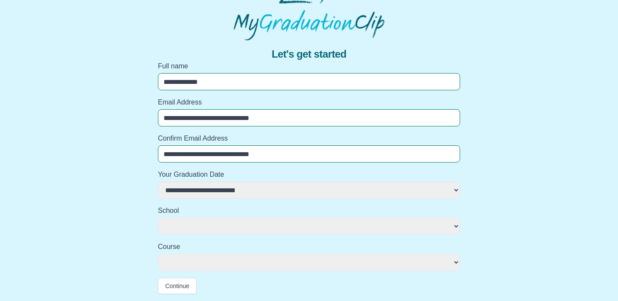  What do you see at coordinates (309, 174) in the screenshot?
I see `label: Your Graduation Date` at bounding box center [309, 174].